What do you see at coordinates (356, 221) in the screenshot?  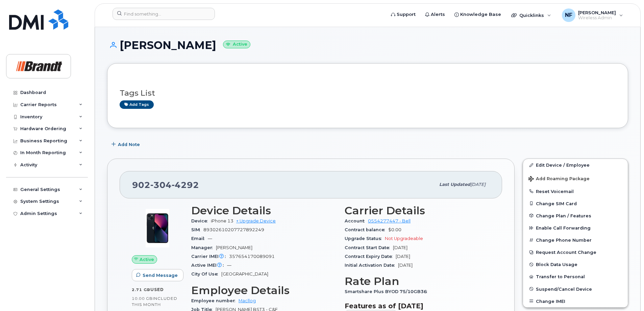 I see `span: Account` at bounding box center [356, 221].